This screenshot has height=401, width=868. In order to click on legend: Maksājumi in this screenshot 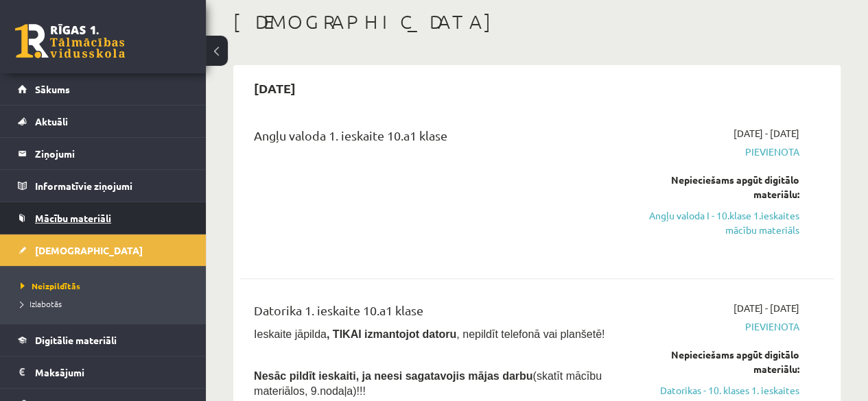, I will do `click(112, 372)`.